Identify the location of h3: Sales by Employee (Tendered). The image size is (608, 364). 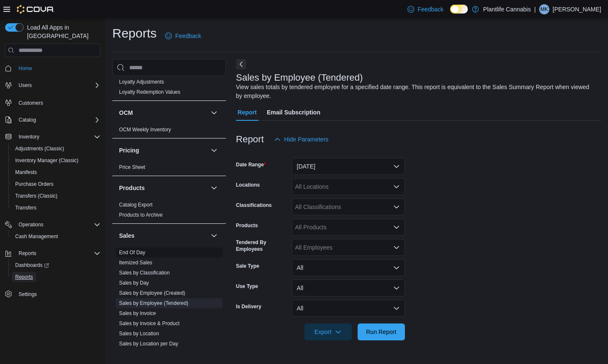
(299, 77).